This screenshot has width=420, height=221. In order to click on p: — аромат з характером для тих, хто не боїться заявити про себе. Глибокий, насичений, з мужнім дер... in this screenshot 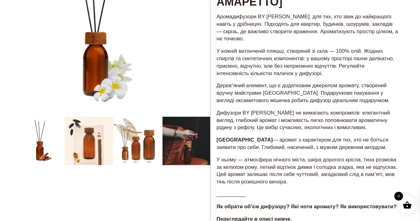, I will do `click(308, 143)`.